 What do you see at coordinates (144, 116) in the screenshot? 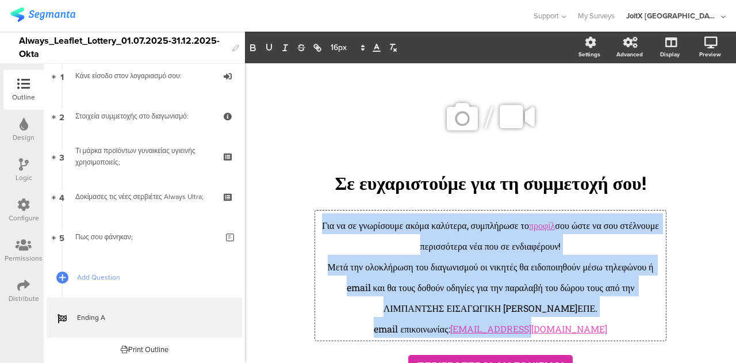
I see `div: Στοιχεία συμμετοχής στο διαγωνισμό:` at bounding box center [144, 116].